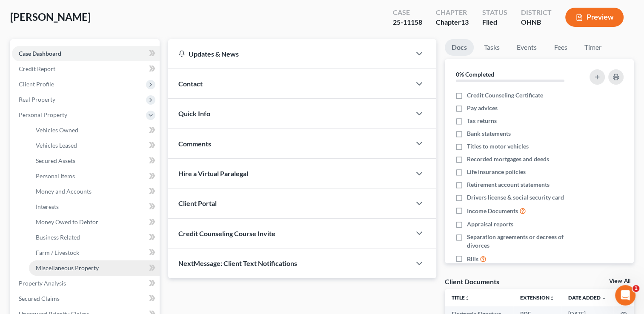 This screenshot has width=644, height=314. I want to click on span: Property Analysis, so click(42, 283).